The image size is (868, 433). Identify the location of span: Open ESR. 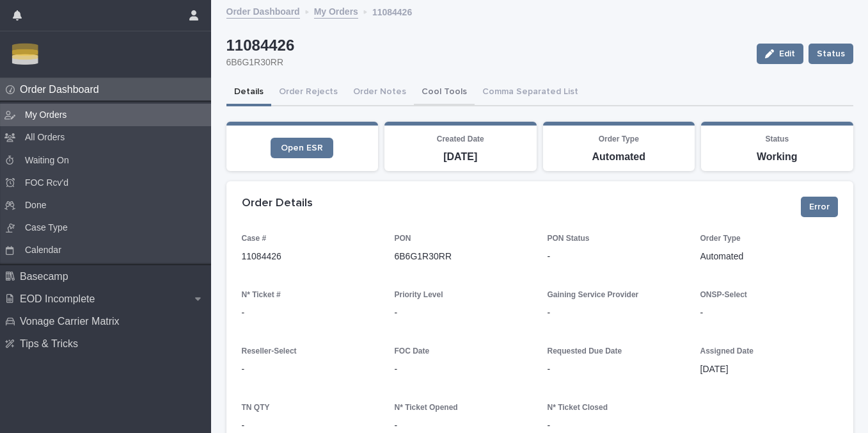
(302, 148).